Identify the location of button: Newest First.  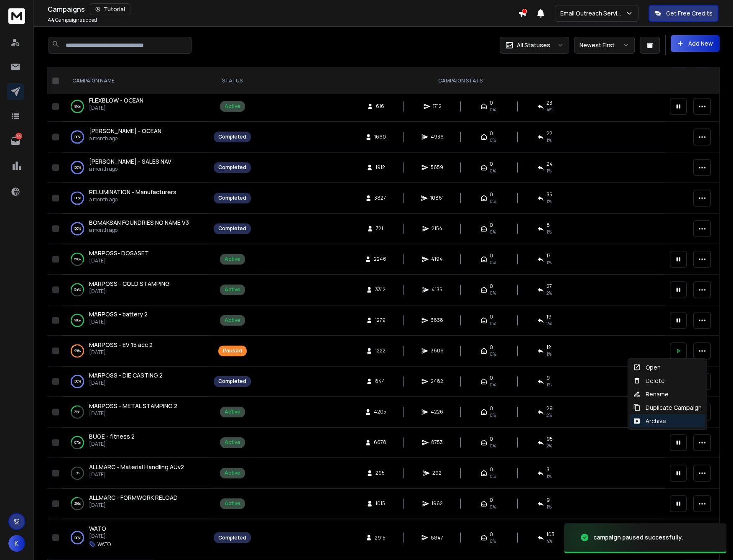
(604, 45).